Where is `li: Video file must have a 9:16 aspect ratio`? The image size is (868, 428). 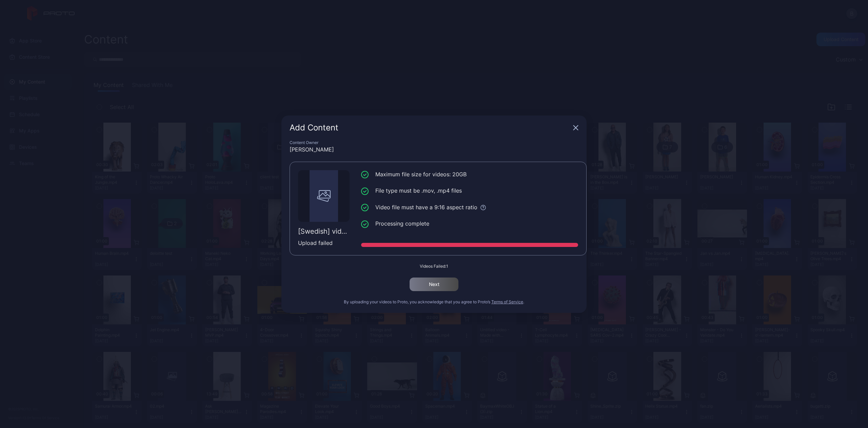 li: Video file must have a 9:16 aspect ratio is located at coordinates (469, 207).